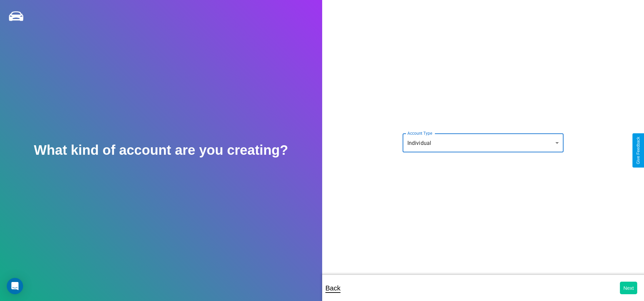  What do you see at coordinates (333, 288) in the screenshot?
I see `p: Back` at bounding box center [333, 288].